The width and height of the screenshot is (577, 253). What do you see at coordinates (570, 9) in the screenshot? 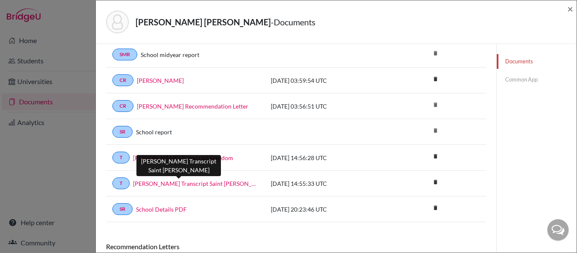
I see `button: Close` at bounding box center [570, 9].